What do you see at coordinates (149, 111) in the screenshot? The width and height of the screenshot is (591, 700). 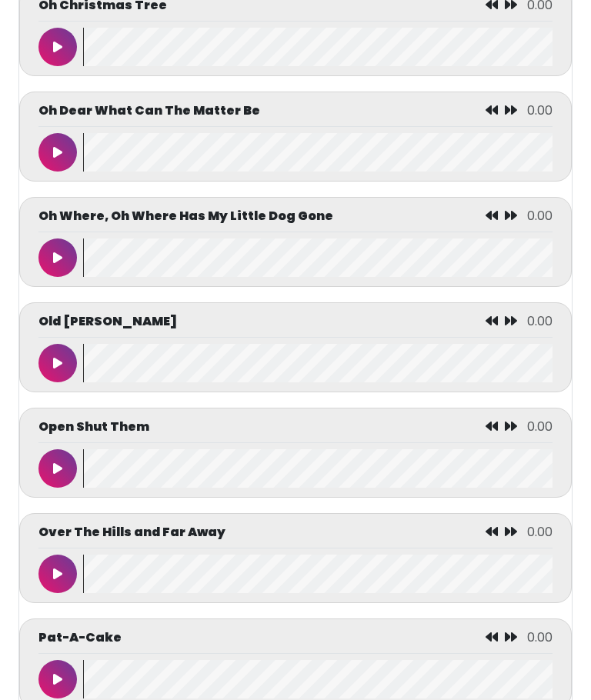 I see `p: Oh Dear What Can The Matter Be` at bounding box center [149, 111].